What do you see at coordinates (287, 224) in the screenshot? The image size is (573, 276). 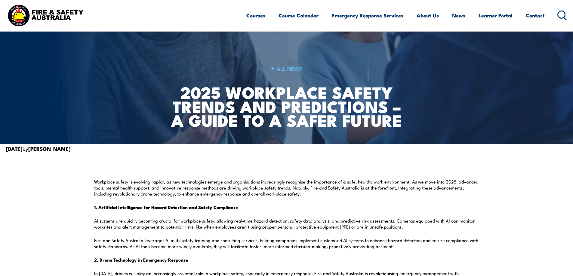 I see `p: AI systems are quickly becoming crucial for workplace safety, allowing real-time hazard detection...` at bounding box center [287, 224].